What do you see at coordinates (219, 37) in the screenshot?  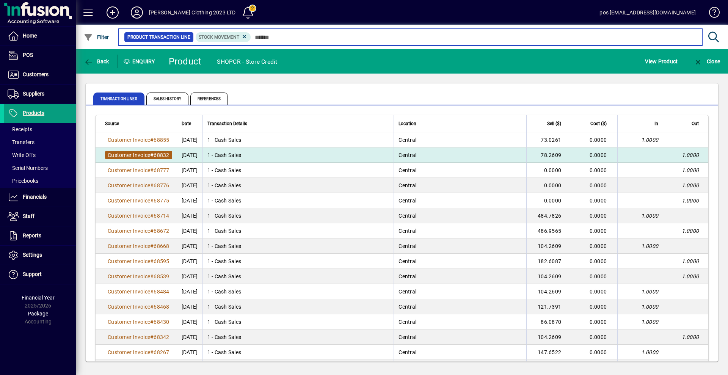 I see `span: Stock movement` at bounding box center [219, 37].